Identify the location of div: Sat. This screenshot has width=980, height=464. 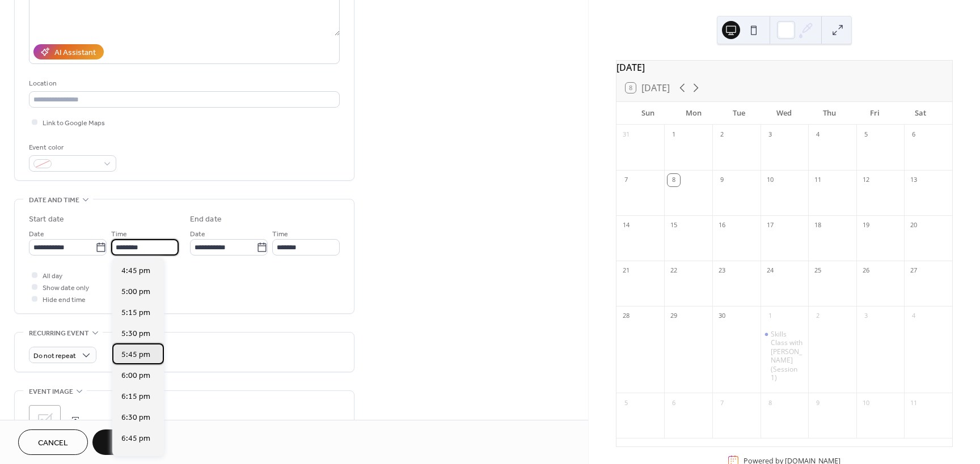
(920, 113).